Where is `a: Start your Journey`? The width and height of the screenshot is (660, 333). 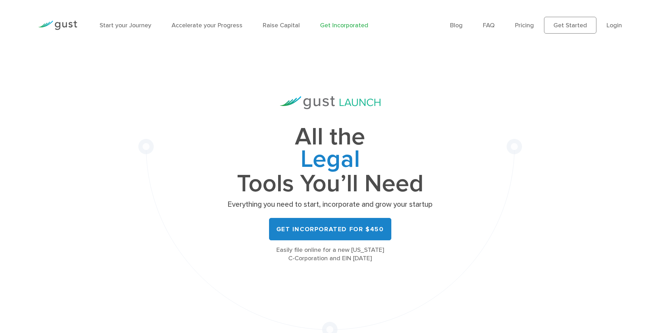
a: Start your Journey is located at coordinates (125, 25).